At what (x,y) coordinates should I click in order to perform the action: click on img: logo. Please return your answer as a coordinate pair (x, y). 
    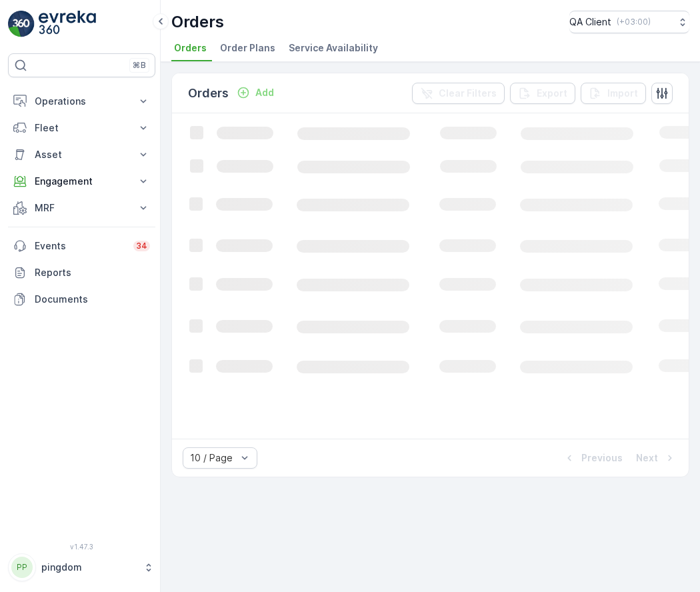
    Looking at the image, I should click on (22, 24).